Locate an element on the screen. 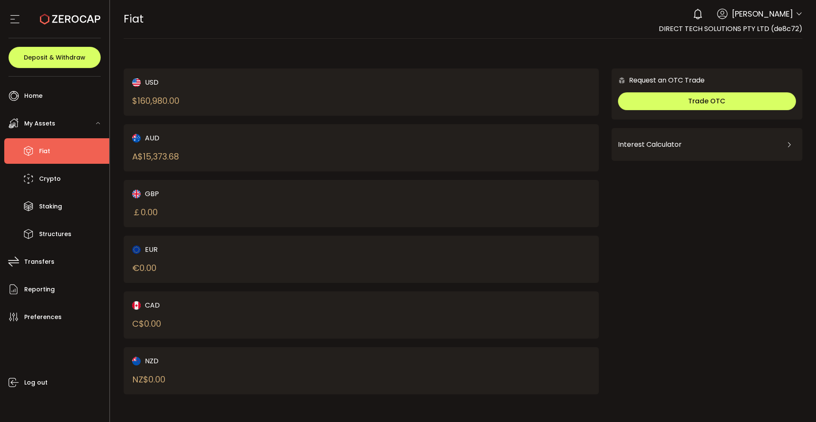 Image resolution: width=816 pixels, height=422 pixels. span: Preferences is located at coordinates (43, 317).